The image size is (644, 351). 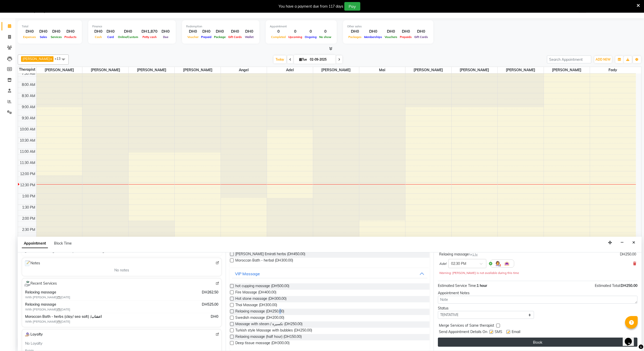 What do you see at coordinates (43, 37) in the screenshot?
I see `span: Sales` at bounding box center [43, 37].